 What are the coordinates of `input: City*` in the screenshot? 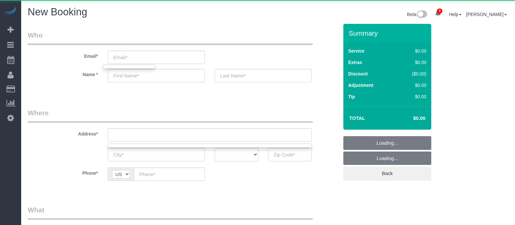 It's located at (156, 154).